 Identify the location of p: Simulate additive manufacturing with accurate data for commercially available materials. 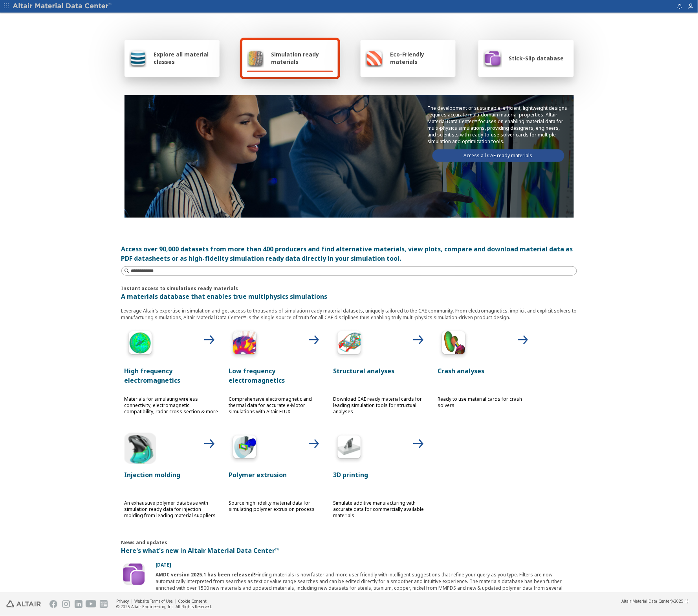
(380, 510).